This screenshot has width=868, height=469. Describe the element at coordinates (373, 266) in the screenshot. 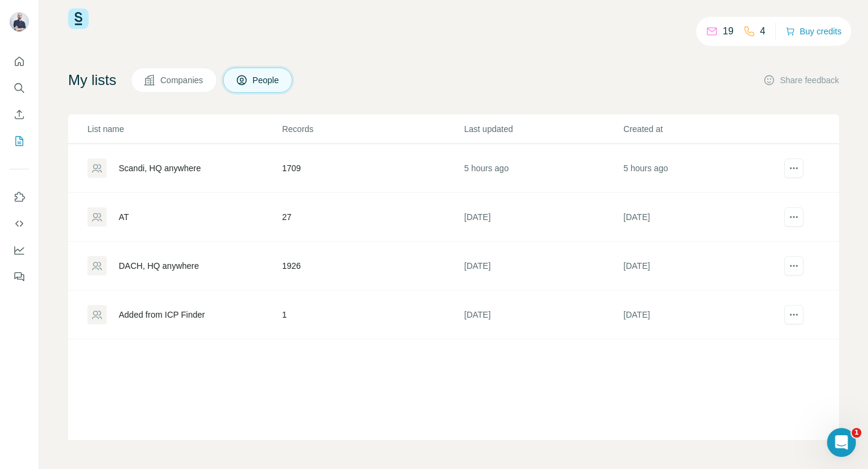

I see `td: 1926` at that location.